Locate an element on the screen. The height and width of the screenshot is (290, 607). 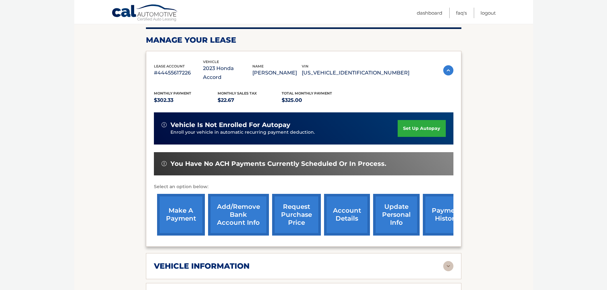
span: vehicle is not enrolled for autopay is located at coordinates (230, 125).